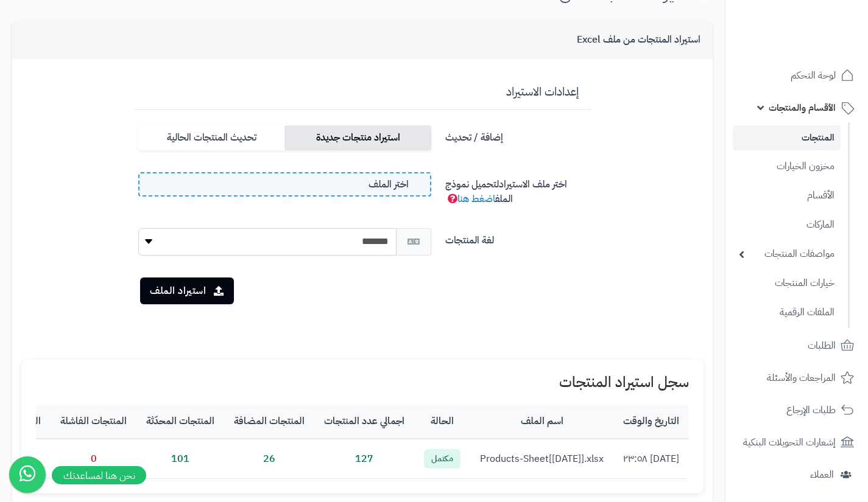 The height and width of the screenshot is (502, 868). What do you see at coordinates (269, 459) in the screenshot?
I see `td: 26` at bounding box center [269, 459].